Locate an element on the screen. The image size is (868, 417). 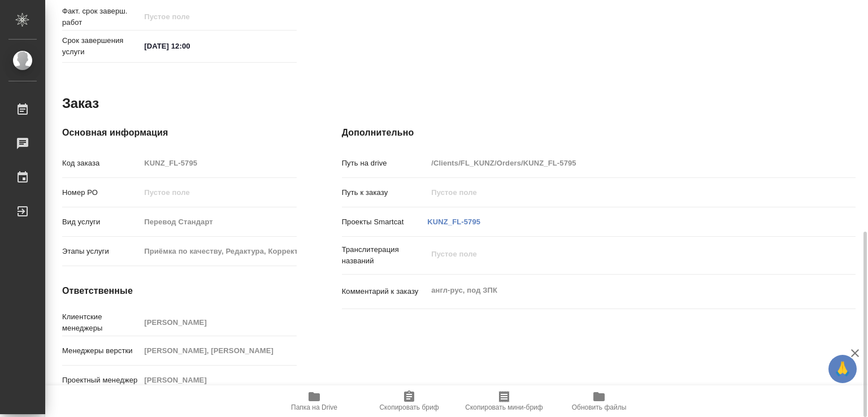
a: KUNZ_FL-5795 is located at coordinates (454, 222).